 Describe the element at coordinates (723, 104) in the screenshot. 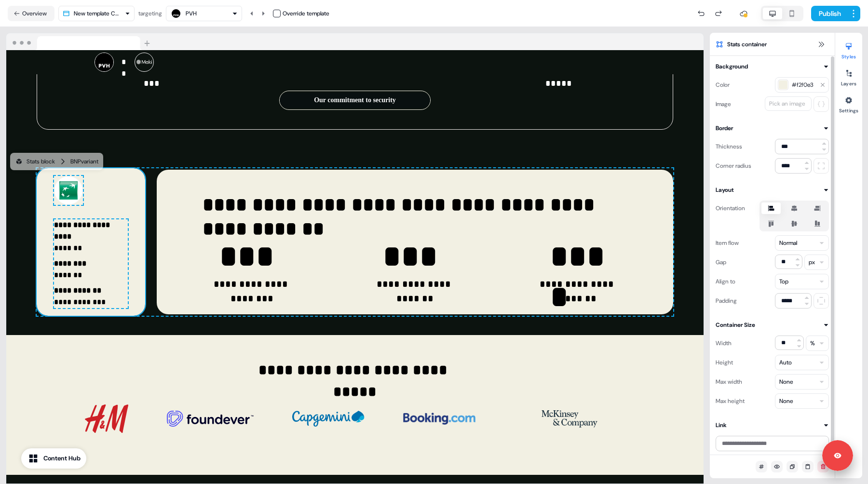

I see `div: Image` at that location.